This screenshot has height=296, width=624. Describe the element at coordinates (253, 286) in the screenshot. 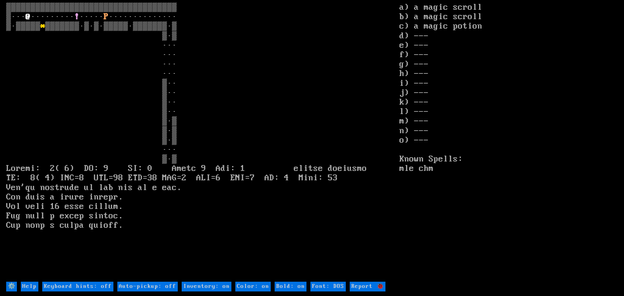

I see `input: Color: on` at that location.